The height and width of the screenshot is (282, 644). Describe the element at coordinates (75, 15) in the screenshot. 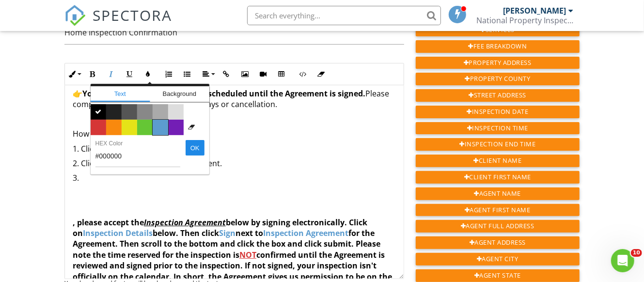

I see `img: The Best Home Inspection Software - Spectora` at that location.